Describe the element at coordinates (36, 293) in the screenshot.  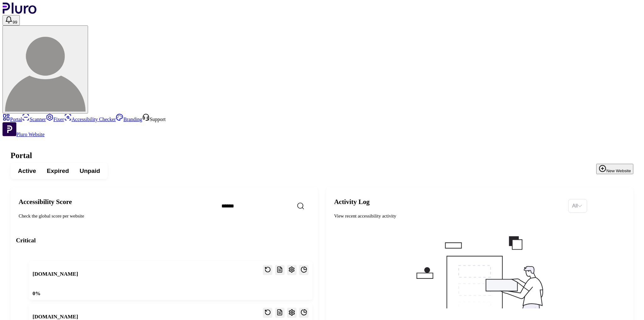
I see `div: 0 %` at that location.